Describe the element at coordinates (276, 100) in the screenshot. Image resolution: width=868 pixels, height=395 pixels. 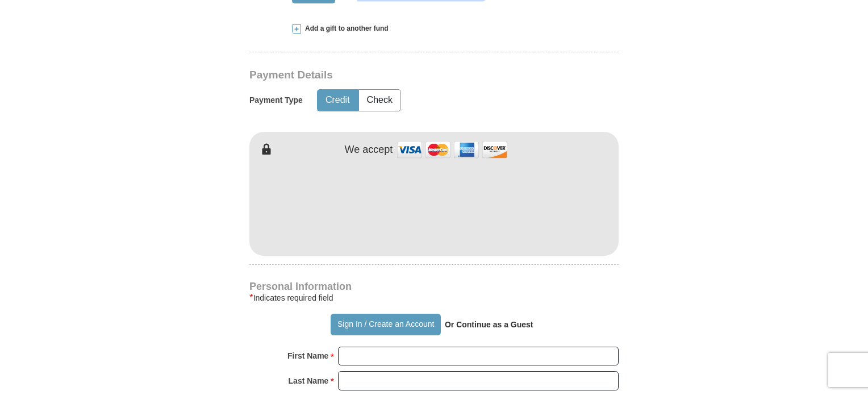
I see `h5: Payment Type` at that location.